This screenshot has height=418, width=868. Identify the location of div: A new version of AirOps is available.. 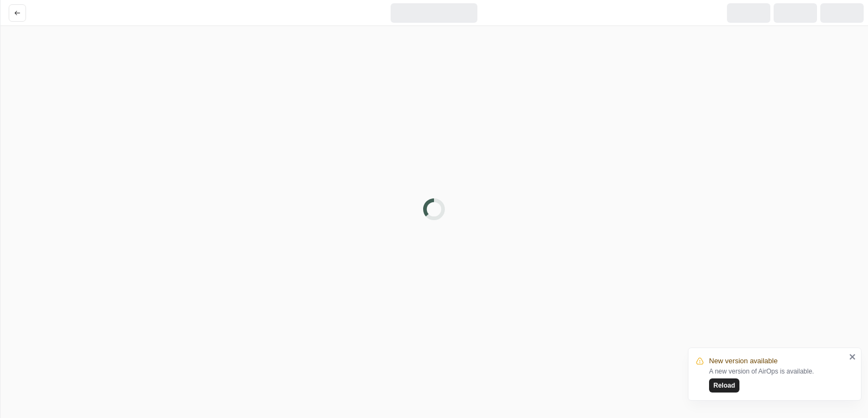
(777, 379).